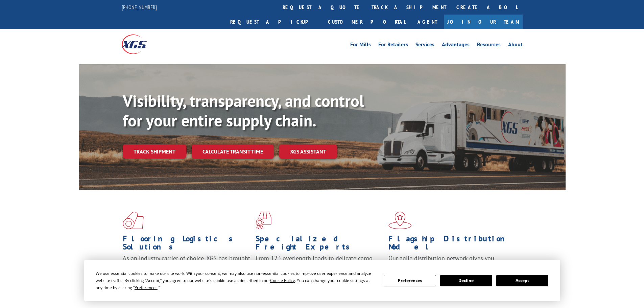 This screenshot has width=644, height=308. I want to click on button: Decline, so click(466, 281).